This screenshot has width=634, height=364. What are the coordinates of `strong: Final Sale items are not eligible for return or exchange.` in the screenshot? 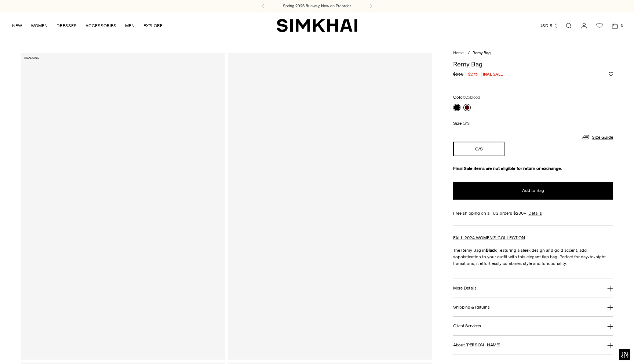 It's located at (508, 169).